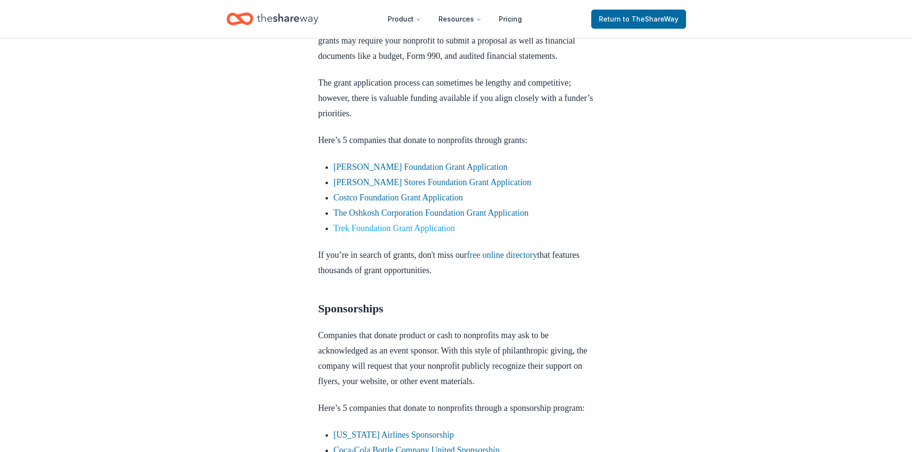 The height and width of the screenshot is (452, 912). I want to click on span: Return, so click(639, 19).